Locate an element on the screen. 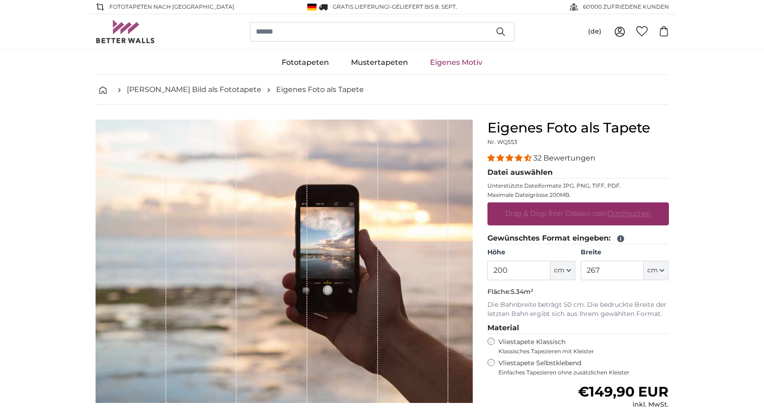  a: Eigenes Motiv is located at coordinates (456, 63).